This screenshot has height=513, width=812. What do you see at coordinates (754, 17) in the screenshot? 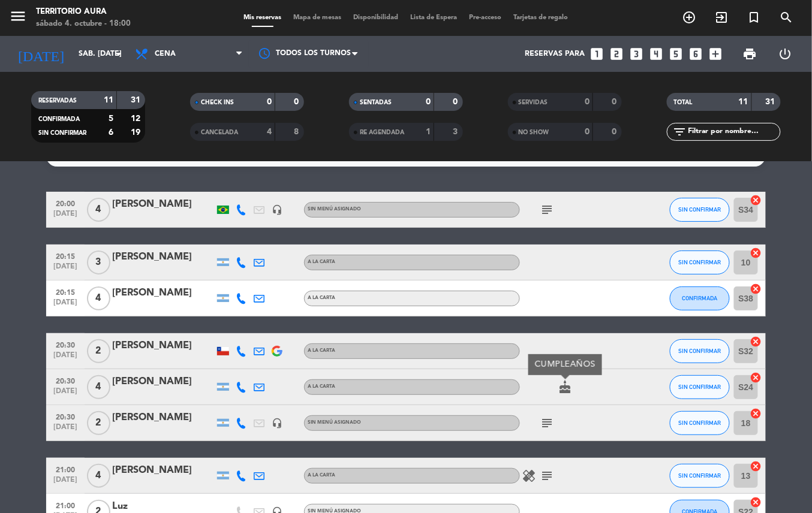
I see `i: turned_in_not` at bounding box center [754, 17].